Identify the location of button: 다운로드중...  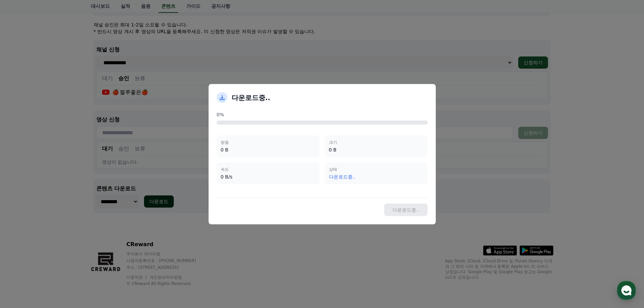
(406, 209).